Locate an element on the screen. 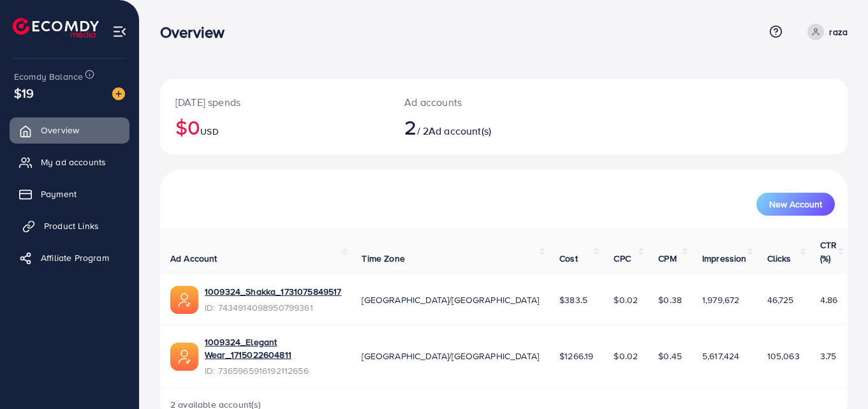 The width and height of the screenshot is (868, 409). button: New Account is located at coordinates (796, 204).